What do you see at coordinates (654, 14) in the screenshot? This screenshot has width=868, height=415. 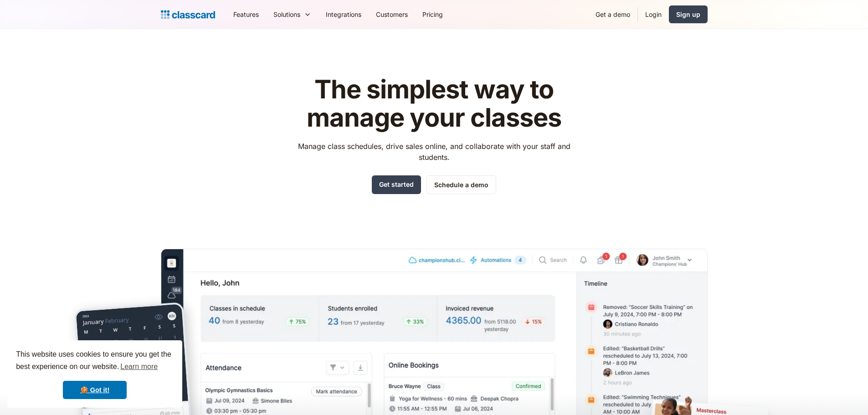 I see `a: Login` at bounding box center [654, 14].